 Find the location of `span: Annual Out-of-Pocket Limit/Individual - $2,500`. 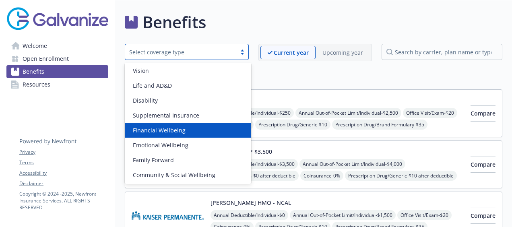

span: Annual Out-of-Pocket Limit/Individual - $2,500 is located at coordinates (348, 113).